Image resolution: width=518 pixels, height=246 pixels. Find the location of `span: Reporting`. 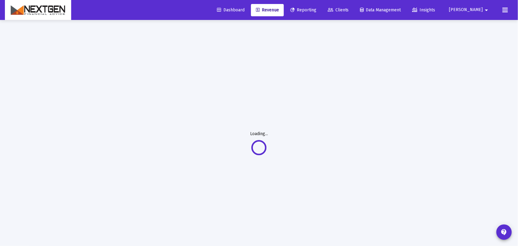

span: Reporting is located at coordinates (303, 10).